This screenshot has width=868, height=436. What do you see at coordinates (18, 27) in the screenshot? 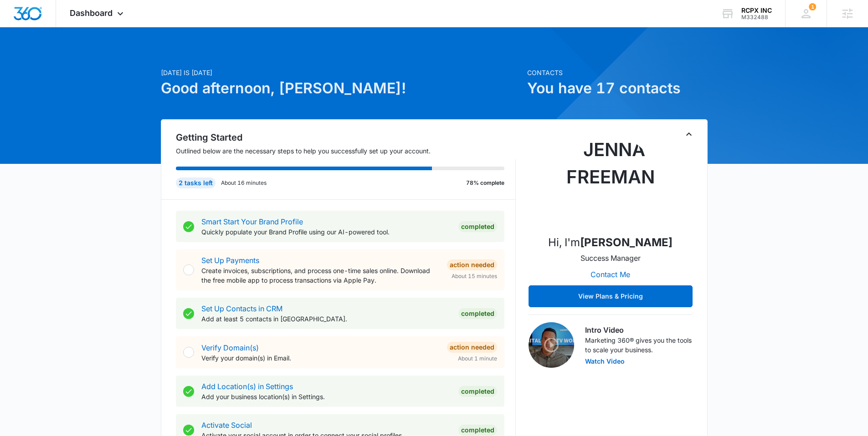
I see `img: website_grey.svg` at bounding box center [18, 27].